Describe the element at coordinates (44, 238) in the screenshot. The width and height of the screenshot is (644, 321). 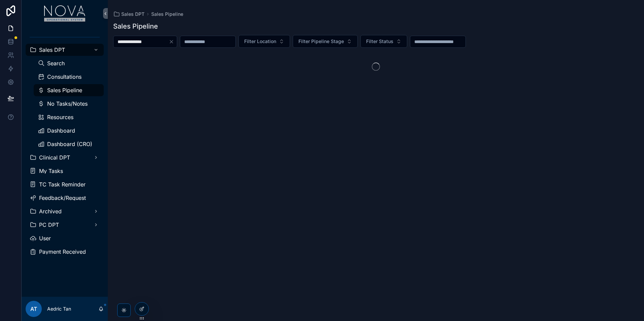
I see `span: User` at that location.